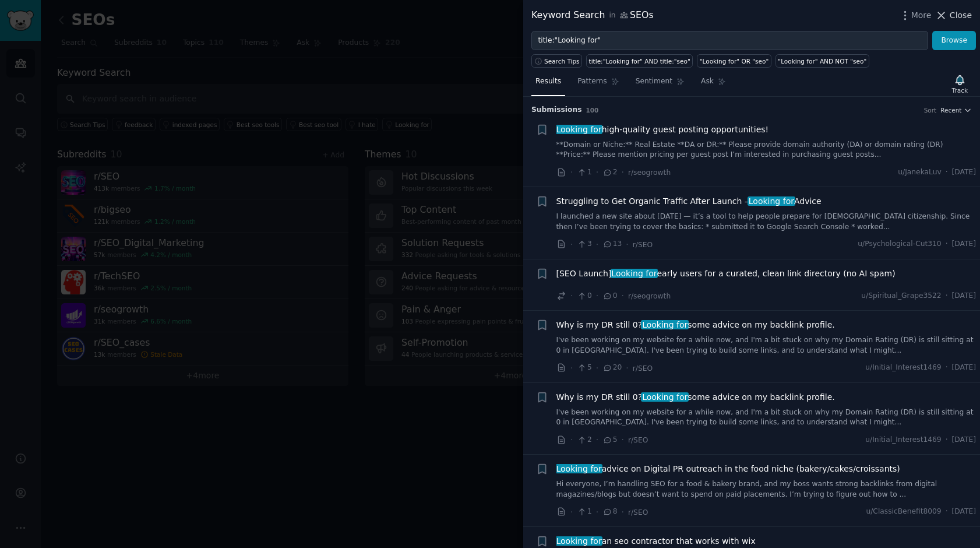  What do you see at coordinates (901, 296) in the screenshot?
I see `span: u/Spiritual_Grape3522` at bounding box center [901, 296].